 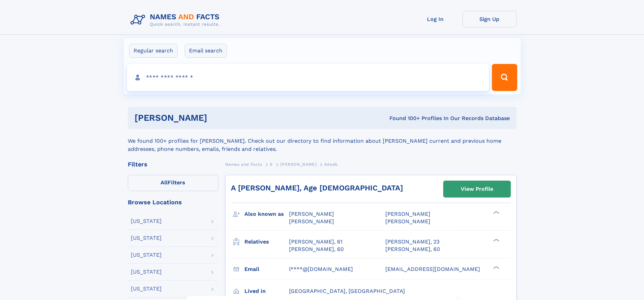 What do you see at coordinates (244, 164) in the screenshot?
I see `a: Names and Facts` at bounding box center [244, 164].